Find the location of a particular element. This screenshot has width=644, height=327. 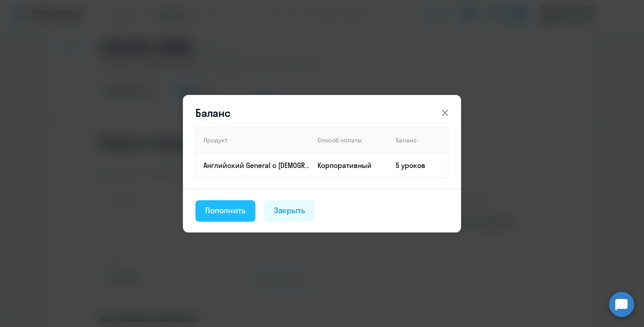

td: Корпоративный is located at coordinates (349, 165).